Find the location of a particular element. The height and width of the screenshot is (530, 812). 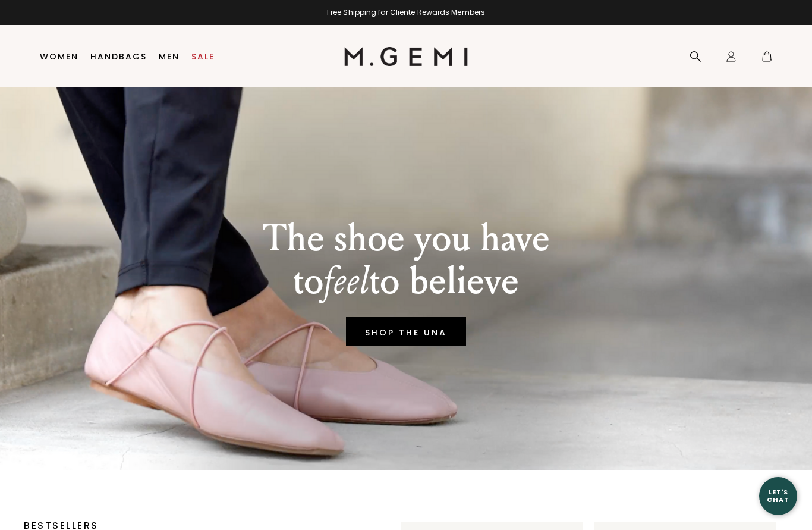

p: to to believe is located at coordinates (406, 282).